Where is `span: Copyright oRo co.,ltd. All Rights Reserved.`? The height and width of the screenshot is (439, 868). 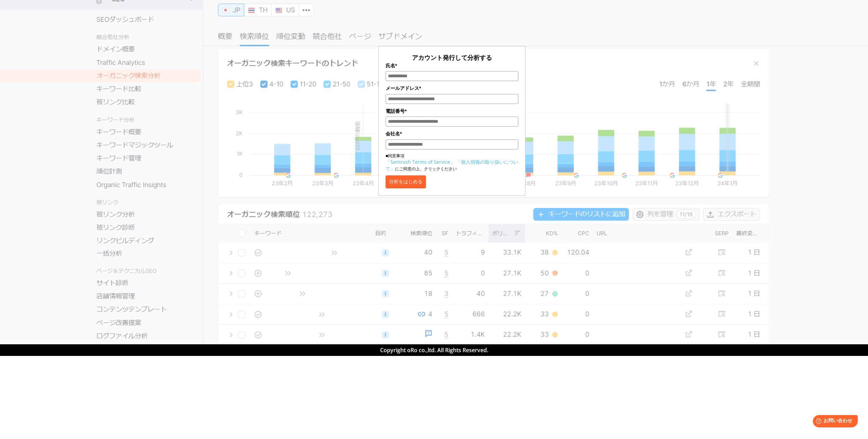
span: Copyright oRo co.,ltd. All Rights Reserved. is located at coordinates (434, 351).